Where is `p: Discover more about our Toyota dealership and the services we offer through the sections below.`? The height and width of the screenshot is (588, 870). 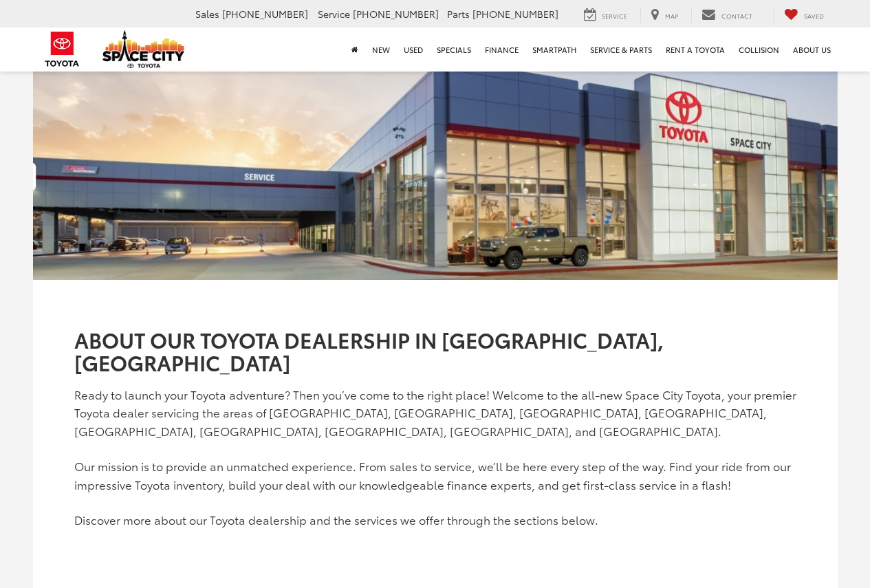
p: Discover more about our Toyota dealership and the services we offer through the sections below. is located at coordinates (435, 519).